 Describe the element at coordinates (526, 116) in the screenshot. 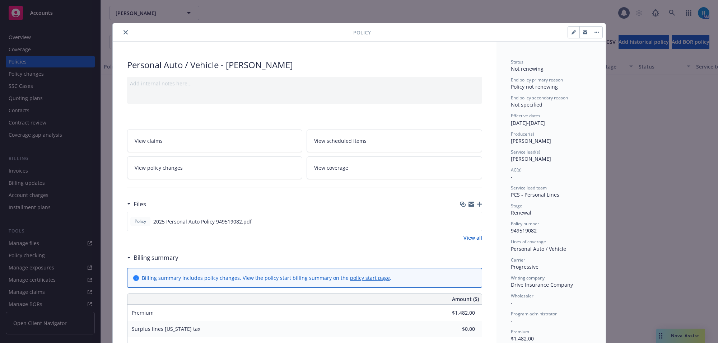

I see `span: Effective dates` at that location.